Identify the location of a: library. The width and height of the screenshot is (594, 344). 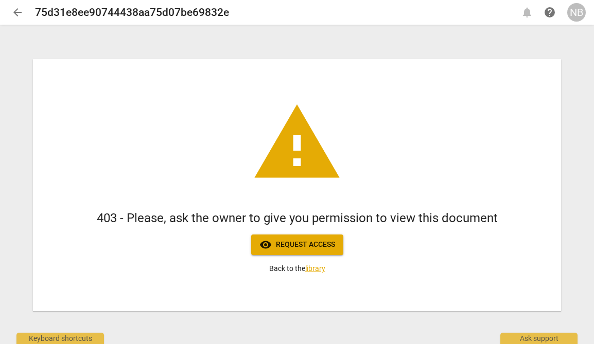
(315, 269).